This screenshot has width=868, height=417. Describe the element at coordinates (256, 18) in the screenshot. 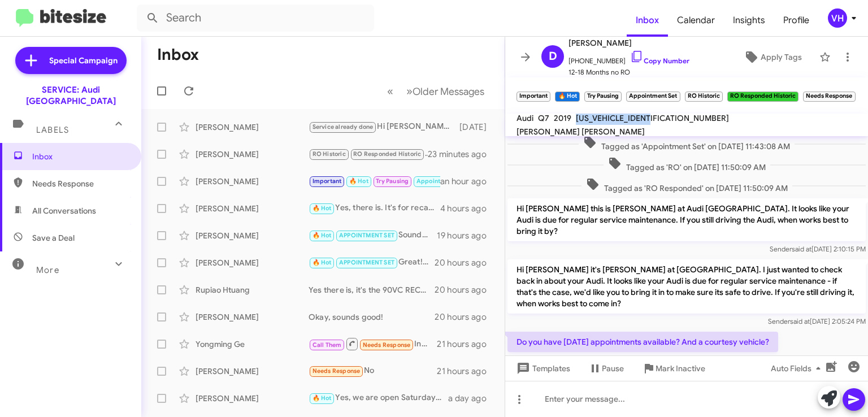

I see `input: Search` at that location.